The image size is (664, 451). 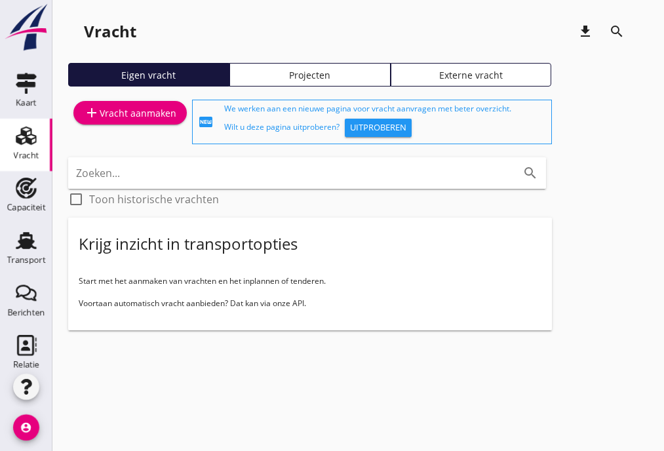 I want to click on p: Voortaan automatisch vracht aanbieden? Dat kan via onze API., so click(x=310, y=303).